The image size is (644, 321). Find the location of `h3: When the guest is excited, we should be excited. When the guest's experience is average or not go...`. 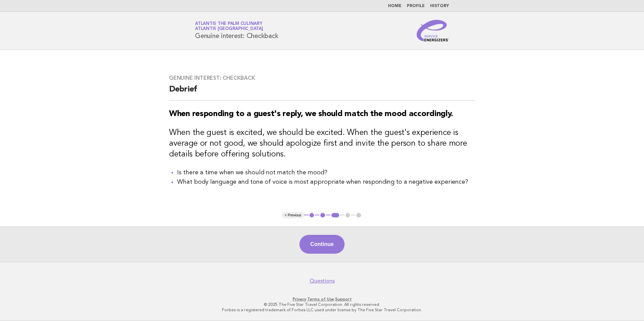

h3: When the guest is excited, we should be excited. When the guest's experience is average or not go... is located at coordinates (322, 144).